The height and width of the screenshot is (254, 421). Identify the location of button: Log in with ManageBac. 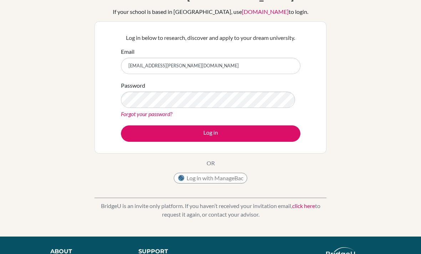
(211, 179).